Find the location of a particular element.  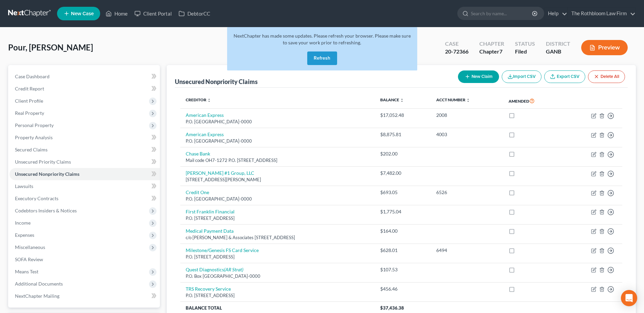

a: DebtorCC is located at coordinates (194, 14).